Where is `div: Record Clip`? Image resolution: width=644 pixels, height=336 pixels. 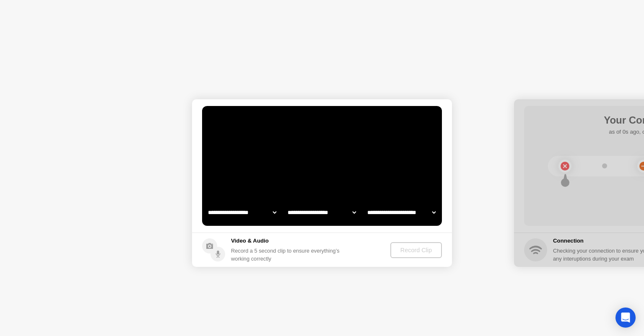
div: Record Clip is located at coordinates (416, 250).